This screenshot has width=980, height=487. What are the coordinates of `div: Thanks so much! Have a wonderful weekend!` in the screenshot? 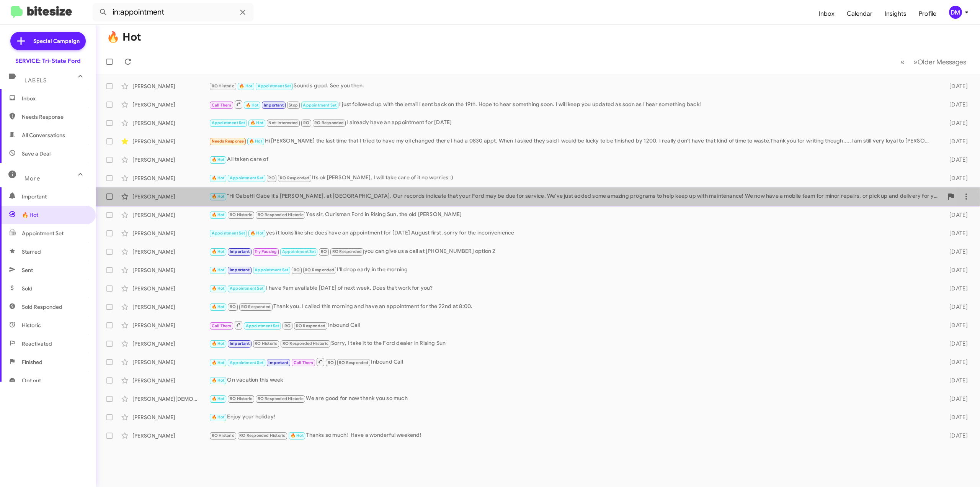 It's located at (572, 435).